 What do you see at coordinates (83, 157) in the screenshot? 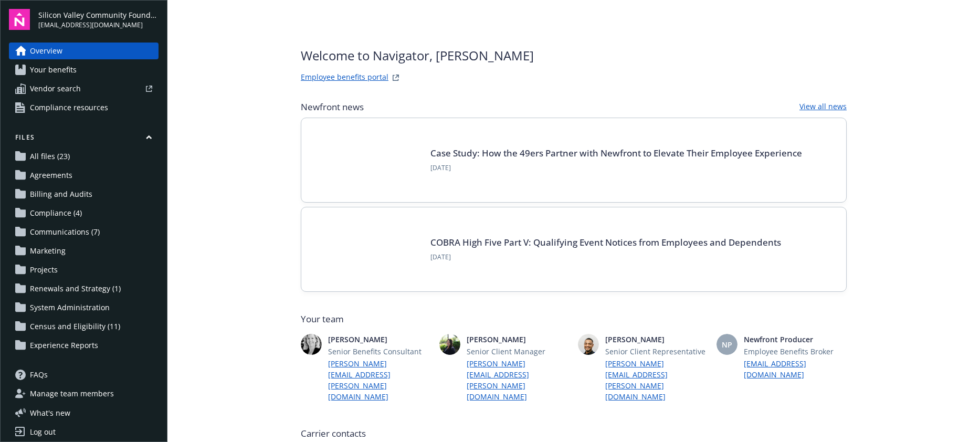
I see `a: All files (23)` at bounding box center [83, 157].